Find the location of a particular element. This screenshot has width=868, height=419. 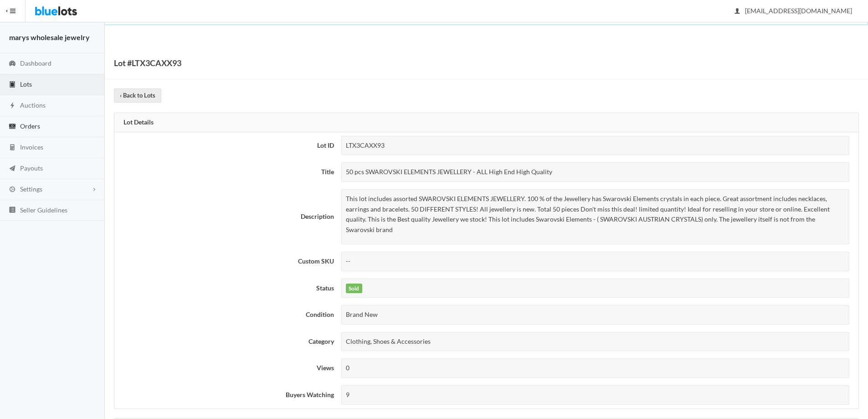

span: Payouts is located at coordinates (31, 168).